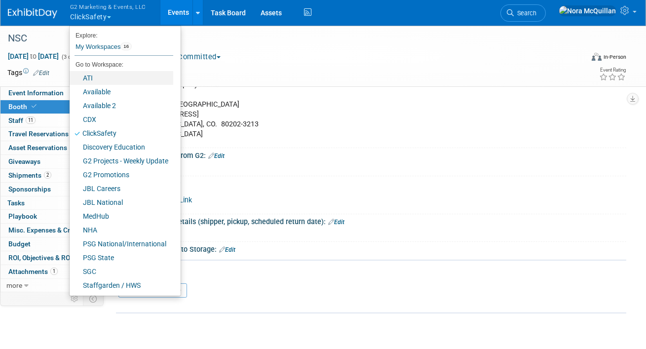 The image size is (646, 349). Describe the element at coordinates (121, 161) in the screenshot. I see `a: G2 Projects - Weekly Update` at that location.